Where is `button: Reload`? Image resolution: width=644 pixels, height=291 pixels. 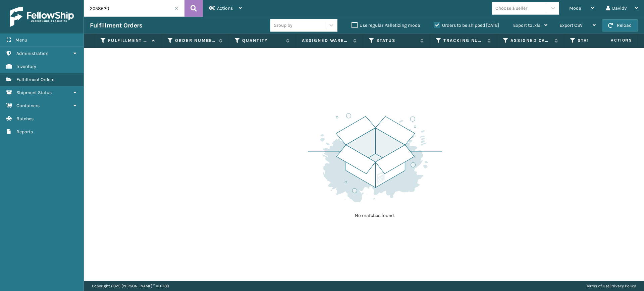
button: Reload is located at coordinates (620, 26).